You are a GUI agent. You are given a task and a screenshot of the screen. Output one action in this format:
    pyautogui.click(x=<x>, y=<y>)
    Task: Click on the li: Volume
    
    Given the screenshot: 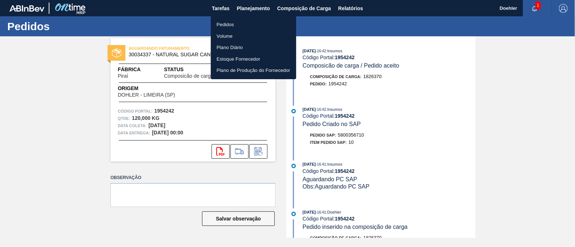 What is the action you would take?
    pyautogui.click(x=253, y=36)
    